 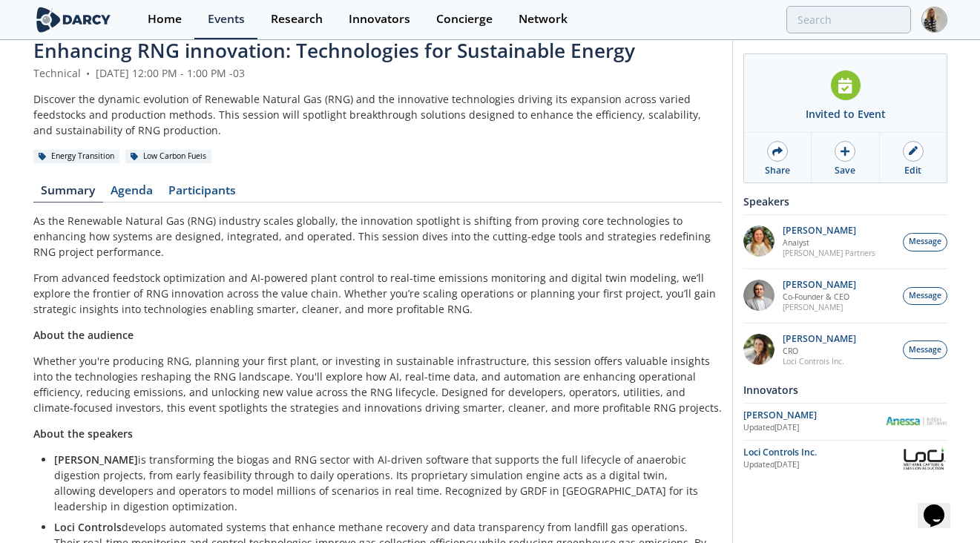 I want to click on p: Analyst, so click(x=829, y=243).